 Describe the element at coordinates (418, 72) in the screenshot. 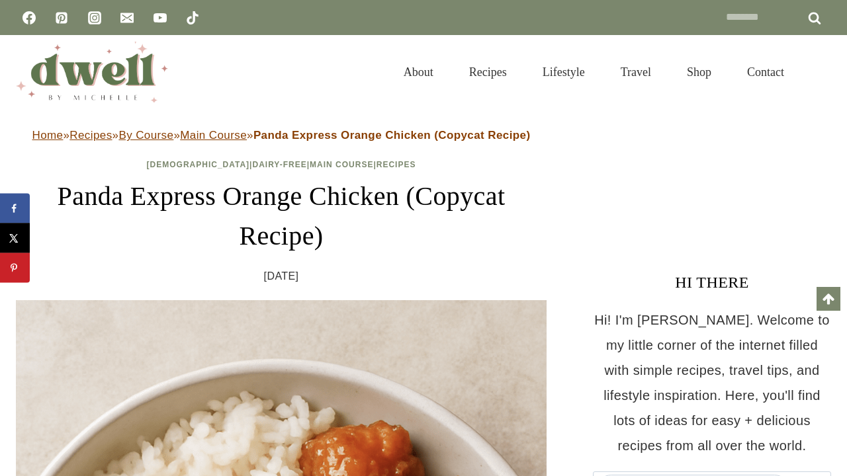

I see `a: About` at that location.